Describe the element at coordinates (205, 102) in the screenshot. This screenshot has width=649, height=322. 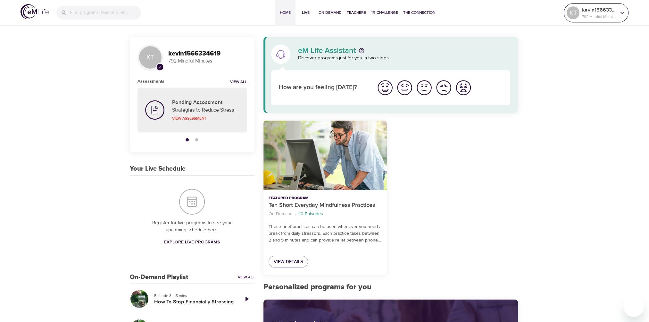
I see `h5: Pending Assessment` at that location.